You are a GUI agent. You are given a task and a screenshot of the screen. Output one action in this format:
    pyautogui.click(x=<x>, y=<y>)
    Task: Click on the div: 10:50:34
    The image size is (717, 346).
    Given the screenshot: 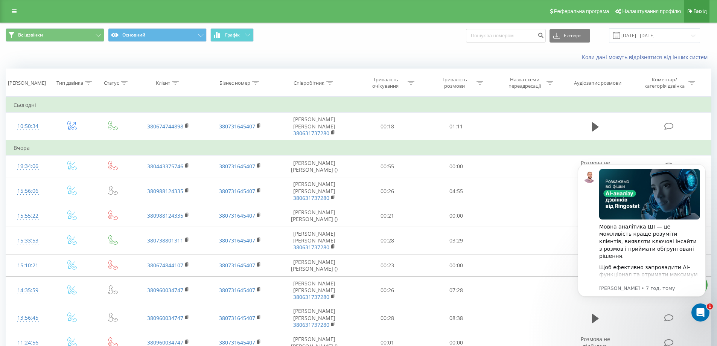 What is the action you would take?
    pyautogui.click(x=28, y=126)
    